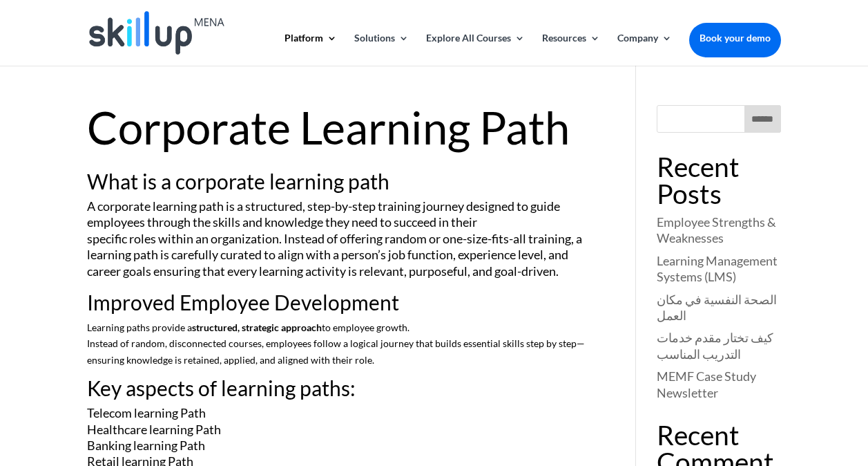  Describe the element at coordinates (571, 49) in the screenshot. I see `a: Resources` at that location.